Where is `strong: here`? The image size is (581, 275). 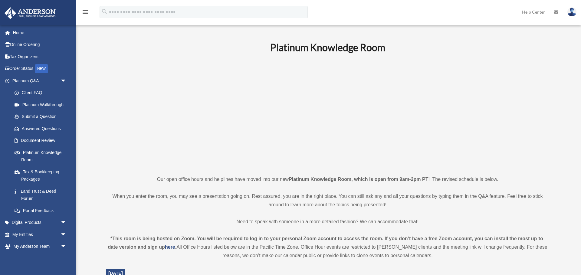 strong: here is located at coordinates (170, 247).